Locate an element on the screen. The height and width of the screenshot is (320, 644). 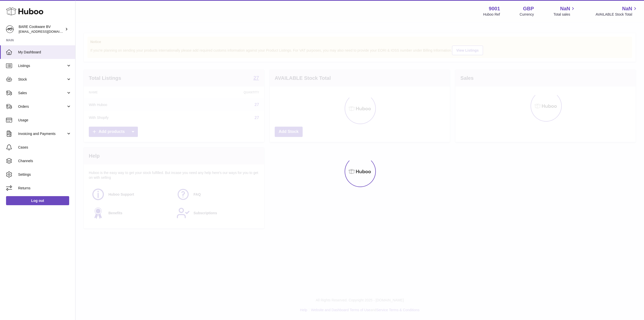
strong: GBP is located at coordinates (528, 9).